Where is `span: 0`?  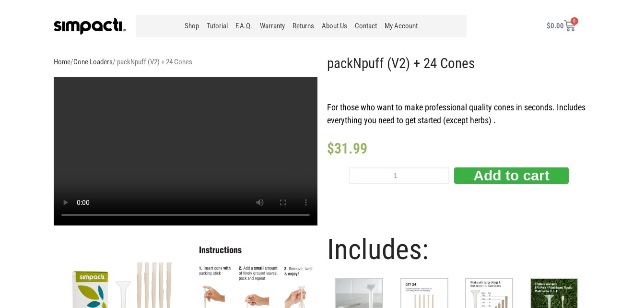 span: 0 is located at coordinates (575, 21).